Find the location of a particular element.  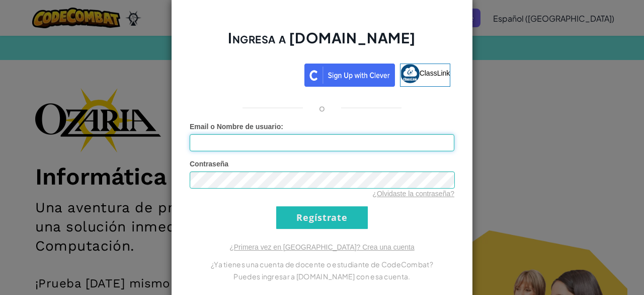

input: Regístrate is located at coordinates (322, 218).